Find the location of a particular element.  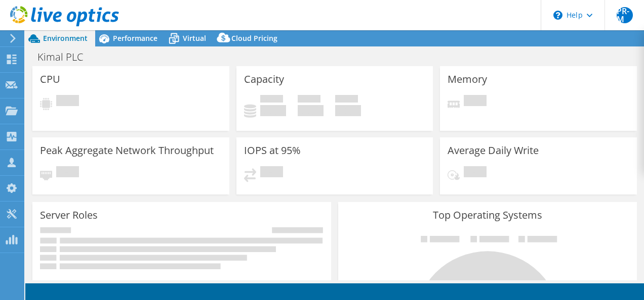

h3: Server Roles is located at coordinates (69, 215).